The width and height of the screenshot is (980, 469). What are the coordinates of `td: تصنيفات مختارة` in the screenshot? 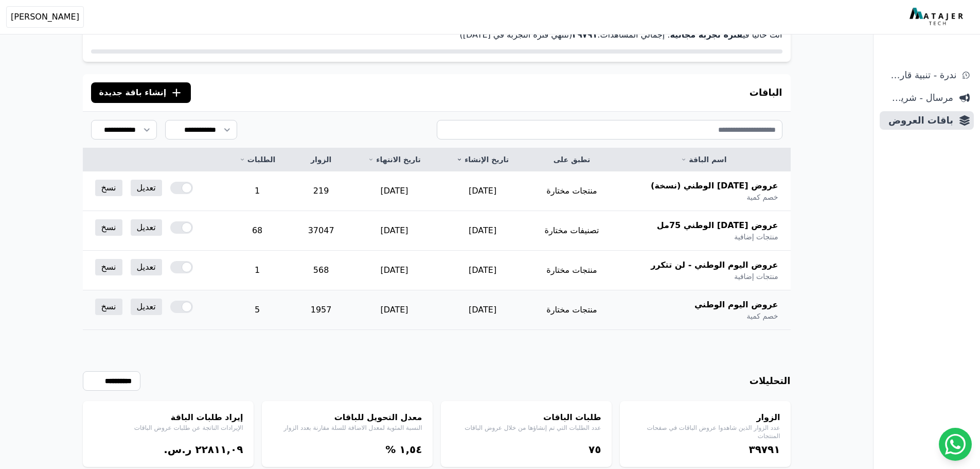 It's located at (572, 231).